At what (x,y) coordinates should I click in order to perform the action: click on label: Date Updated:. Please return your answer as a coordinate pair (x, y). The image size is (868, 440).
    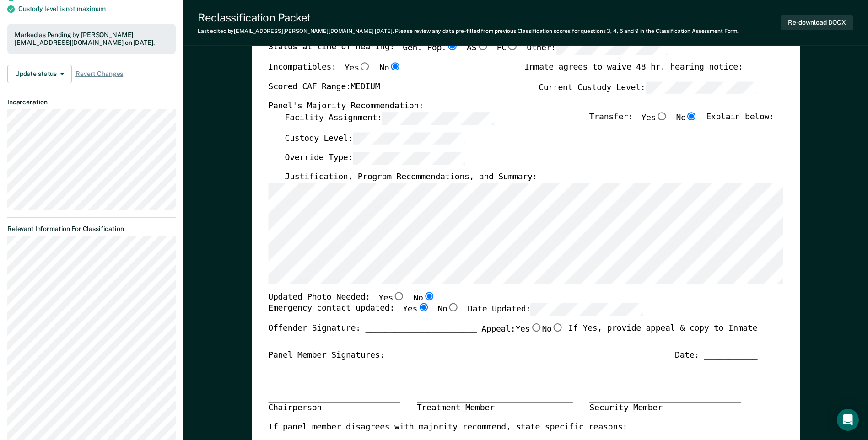
    Looking at the image, I should click on (555, 310).